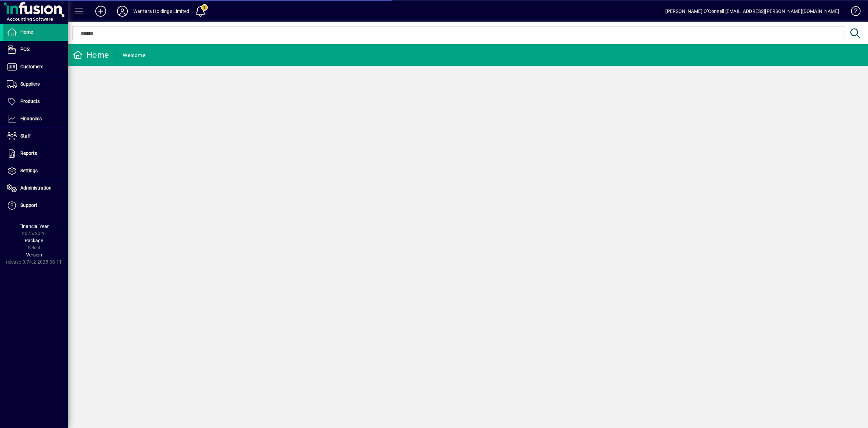 The image size is (868, 428). What do you see at coordinates (35, 154) in the screenshot?
I see `a: Reports` at bounding box center [35, 154].